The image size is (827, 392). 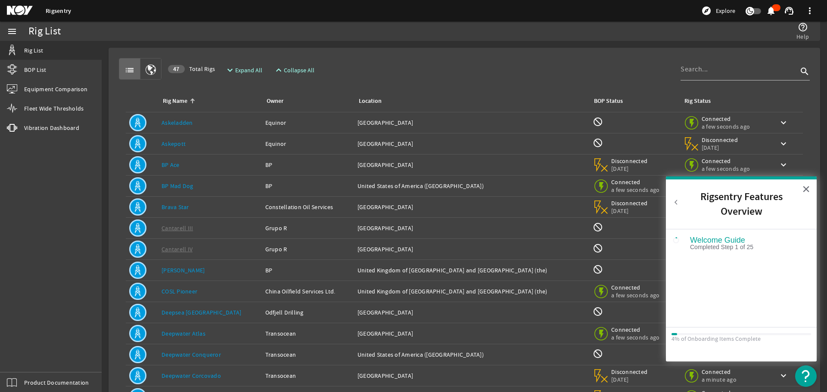 What do you see at coordinates (12, 31) in the screenshot?
I see `mat-icon: menu` at bounding box center [12, 31].